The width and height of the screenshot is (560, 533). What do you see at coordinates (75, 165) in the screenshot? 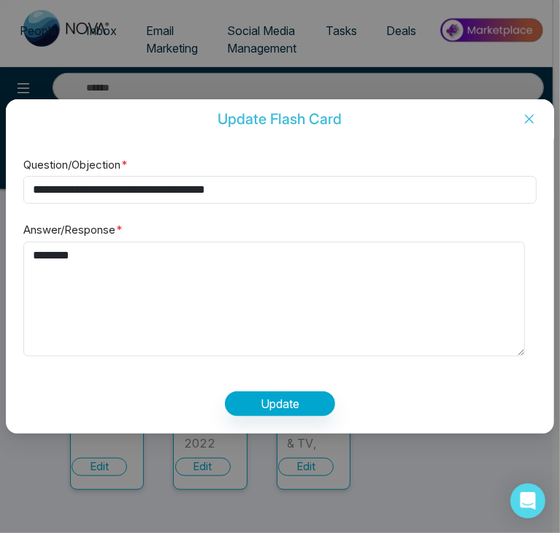
I see `label: Question/Objection` at bounding box center [75, 165].